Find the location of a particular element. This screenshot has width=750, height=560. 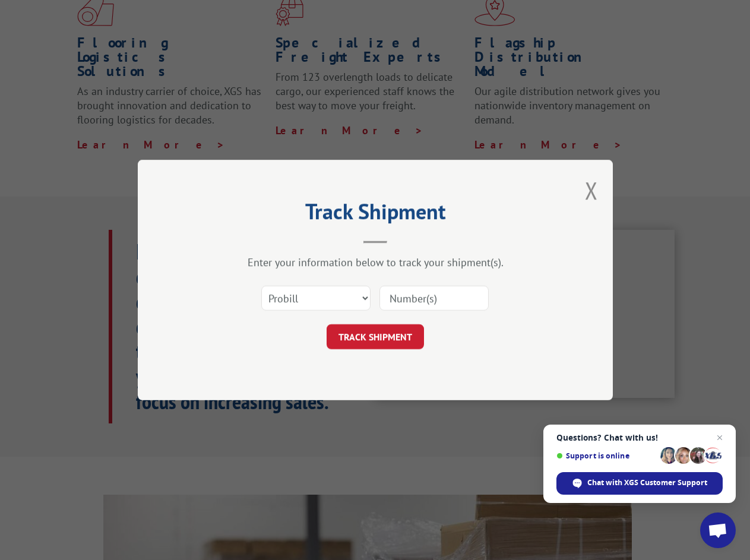

button: Close modal is located at coordinates (591, 190).